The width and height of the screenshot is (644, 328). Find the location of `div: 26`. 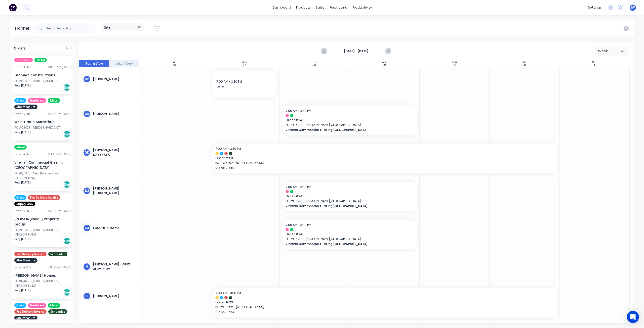

div: 26 is located at coordinates (174, 65).